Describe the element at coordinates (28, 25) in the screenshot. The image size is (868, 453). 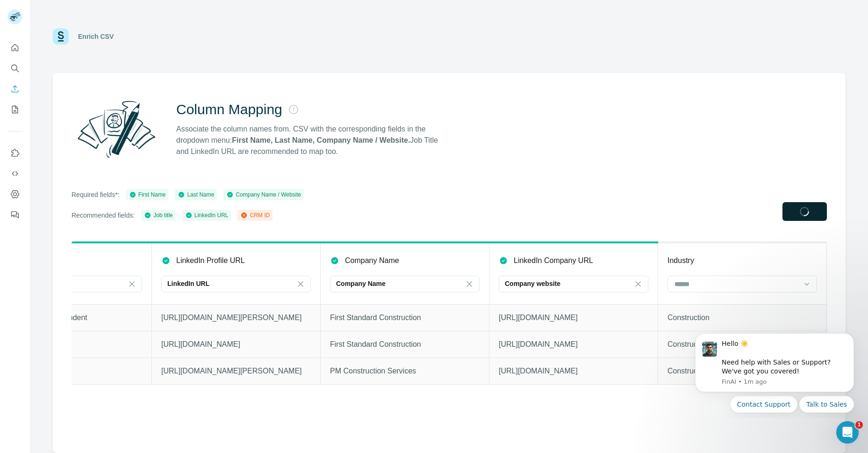
I see `img: Profile image for FinAI` at that location.